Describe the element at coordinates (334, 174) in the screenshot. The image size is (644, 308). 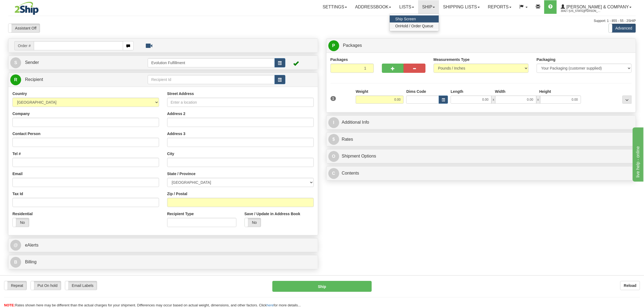
I see `span: C` at that location.